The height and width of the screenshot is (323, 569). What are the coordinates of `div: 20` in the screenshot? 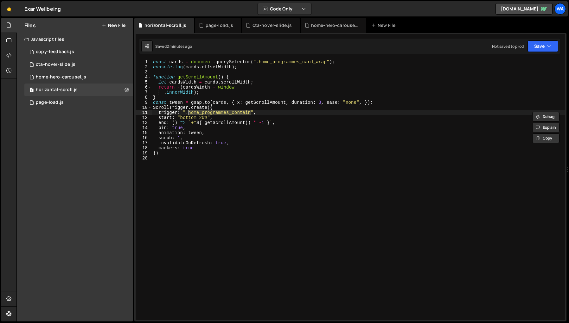 It's located at (143, 158).